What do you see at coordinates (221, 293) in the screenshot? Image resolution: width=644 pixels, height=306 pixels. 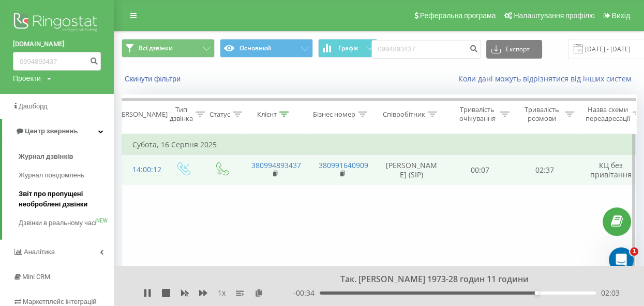 I see `span: 1 x` at bounding box center [221, 293].